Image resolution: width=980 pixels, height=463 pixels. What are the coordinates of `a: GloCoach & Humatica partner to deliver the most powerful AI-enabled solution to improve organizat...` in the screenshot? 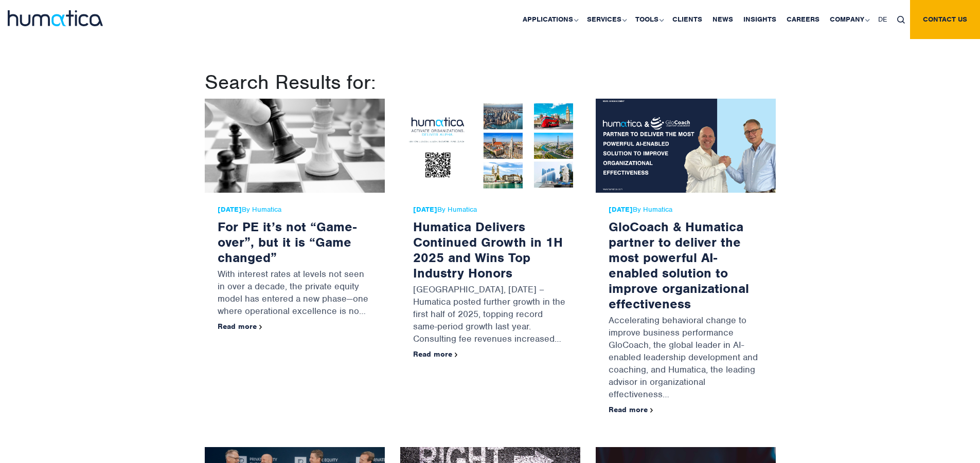 It's located at (679, 265).